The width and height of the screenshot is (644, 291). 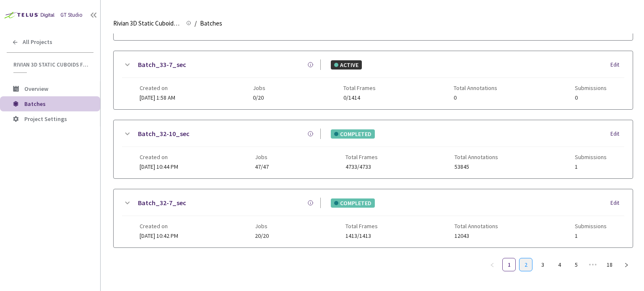 I want to click on li: 18, so click(x=610, y=265).